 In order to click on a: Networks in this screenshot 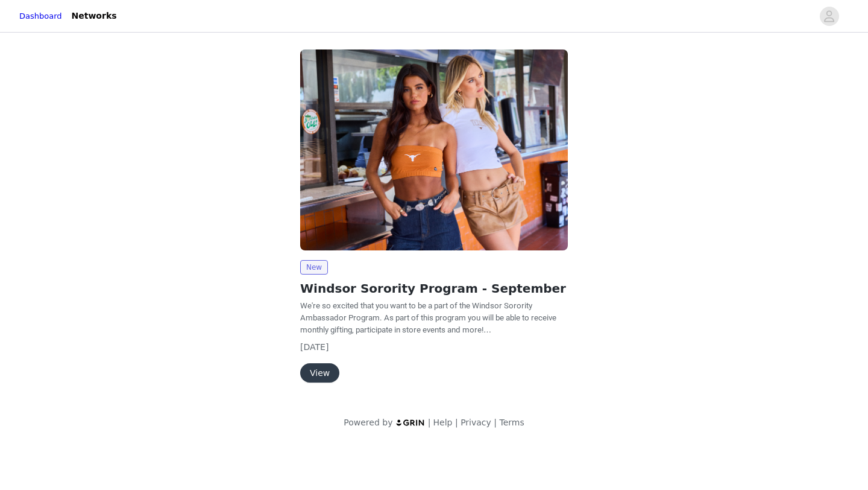, I will do `click(94, 15)`.